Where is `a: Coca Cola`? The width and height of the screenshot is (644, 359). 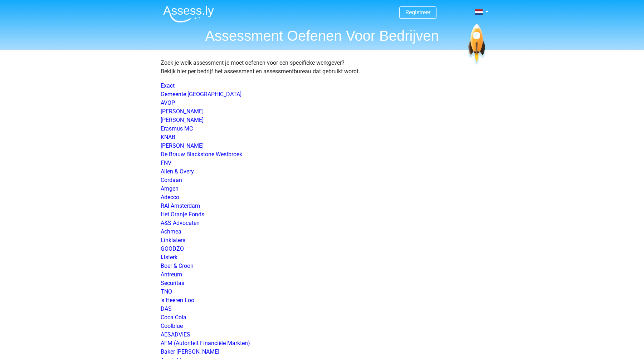
a: Coca Cola is located at coordinates (174, 317).